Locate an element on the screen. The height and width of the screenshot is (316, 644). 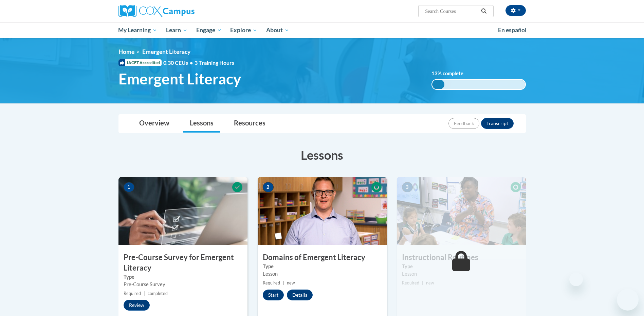
div: Pre-Course Survey is located at coordinates (183, 285).